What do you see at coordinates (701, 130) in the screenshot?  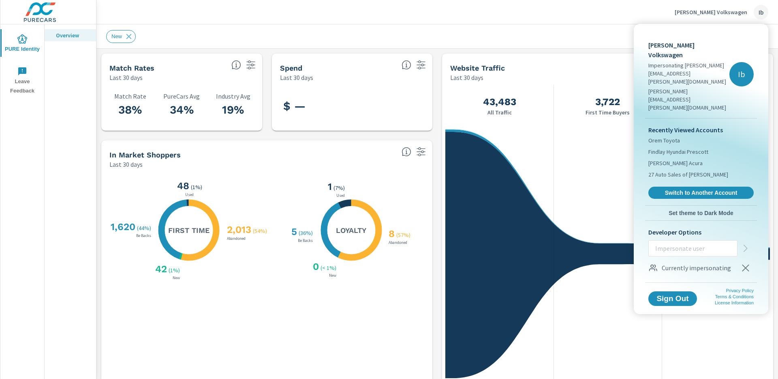 I see `p: Recently Viewed Accounts` at bounding box center [701, 130].